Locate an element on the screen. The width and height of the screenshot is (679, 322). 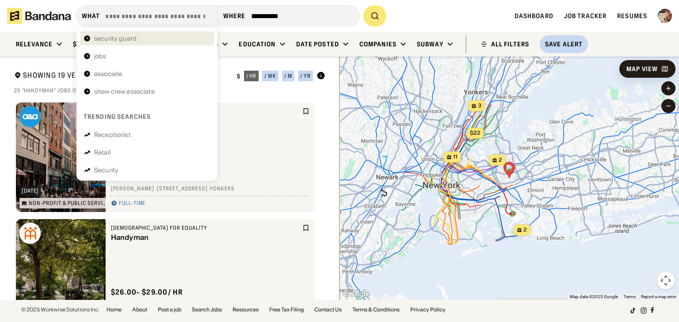
div: Security is located at coordinates (106, 170).